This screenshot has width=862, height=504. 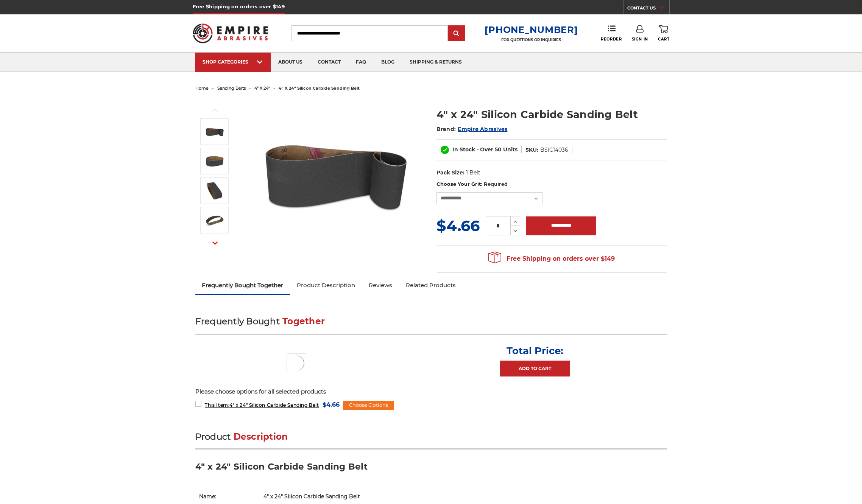 I want to click on a: home, so click(x=202, y=88).